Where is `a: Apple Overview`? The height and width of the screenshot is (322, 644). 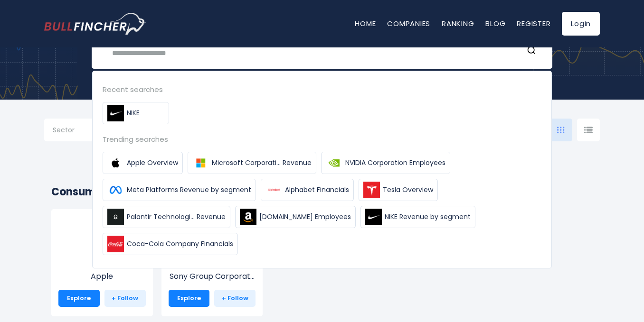
a: Apple Overview is located at coordinates (142, 163).